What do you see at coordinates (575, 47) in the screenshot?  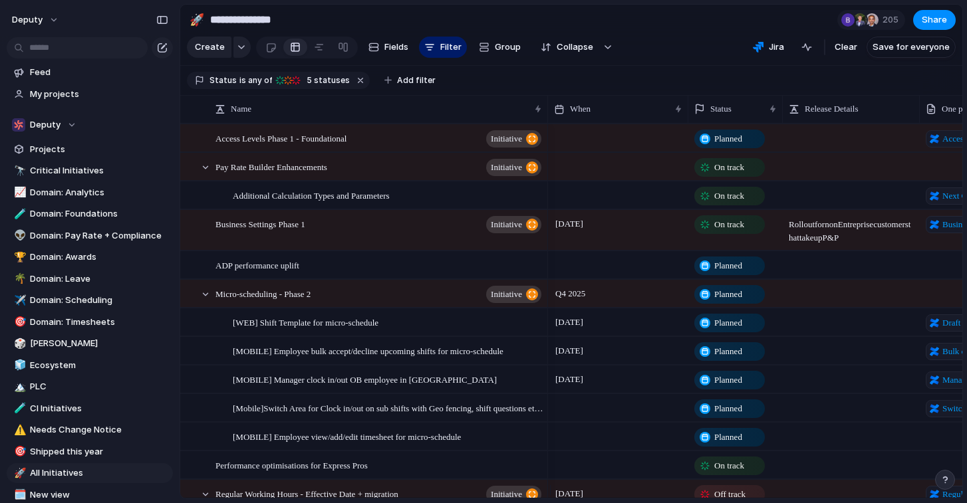 I see `span: Collapse` at bounding box center [575, 47].